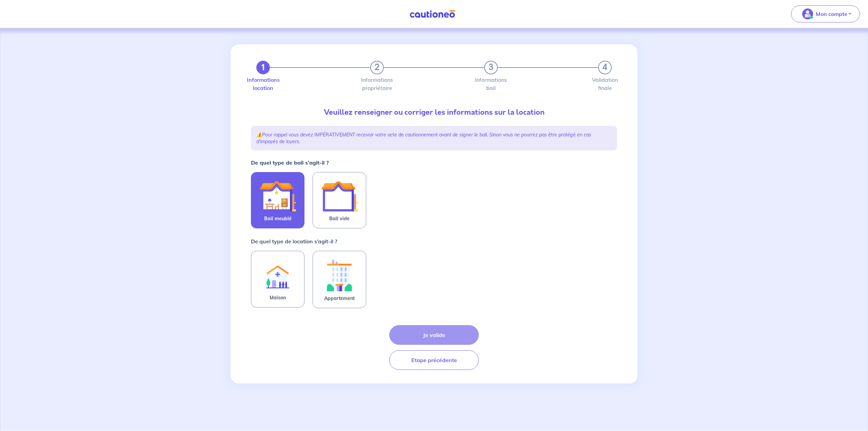  Describe the element at coordinates (377, 84) in the screenshot. I see `label: Informations propriétaire` at that location.